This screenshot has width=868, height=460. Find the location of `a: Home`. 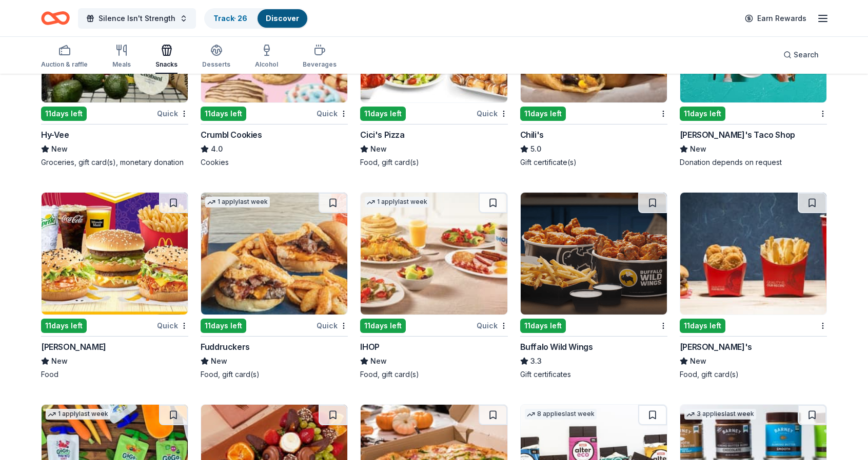

a: Home is located at coordinates (55, 18).